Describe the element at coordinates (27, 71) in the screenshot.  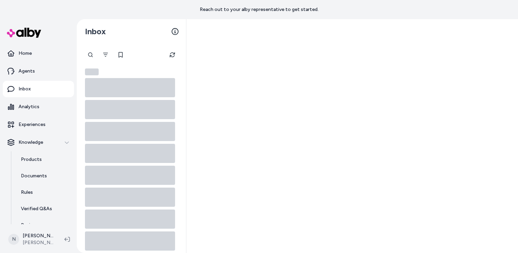
I see `p: Agents` at that location.